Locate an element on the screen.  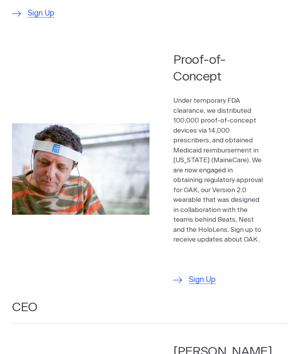
h2: CEO is located at coordinates (149, 312).